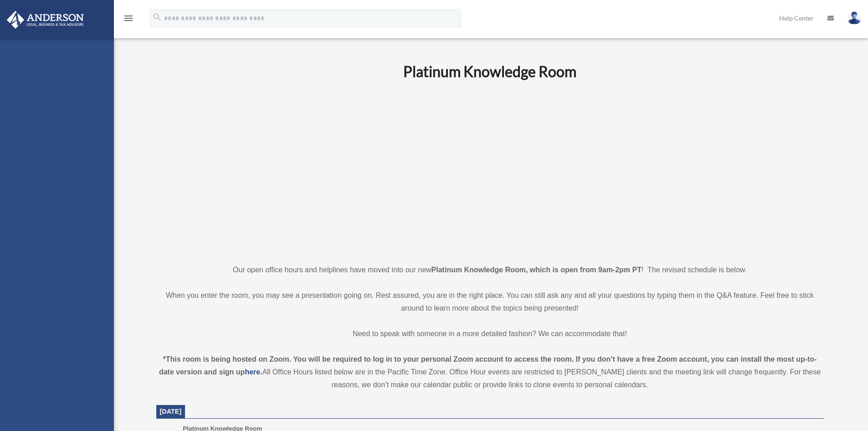 The width and height of the screenshot is (868, 431). I want to click on img: Anderson Advisors Platinum Portal, so click(45, 20).